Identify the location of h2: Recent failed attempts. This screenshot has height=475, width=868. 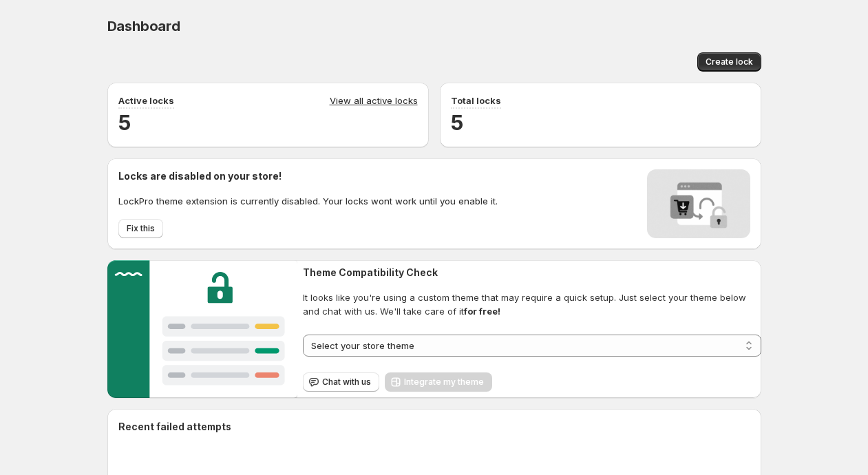
(175, 428).